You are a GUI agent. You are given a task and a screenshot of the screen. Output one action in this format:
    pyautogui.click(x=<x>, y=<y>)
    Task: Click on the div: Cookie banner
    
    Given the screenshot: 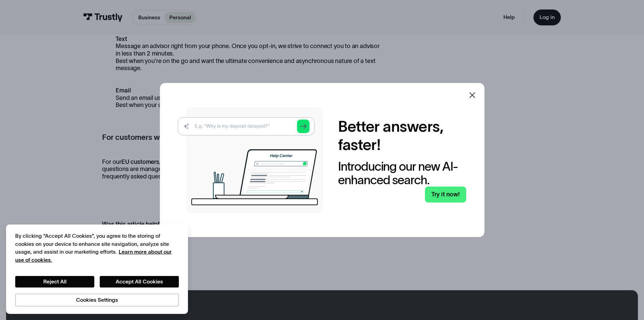 What is the action you would take?
    pyautogui.click(x=97, y=269)
    